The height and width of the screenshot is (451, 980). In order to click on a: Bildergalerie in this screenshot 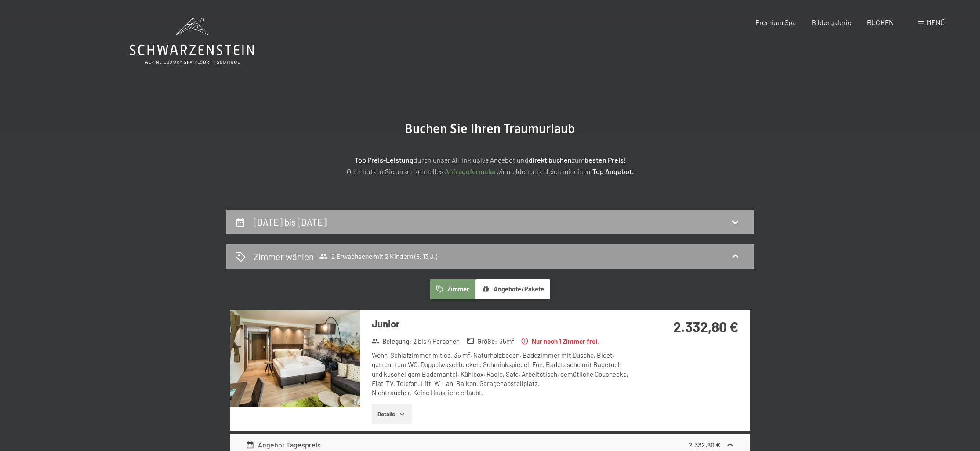, I will do `click(832, 22)`.